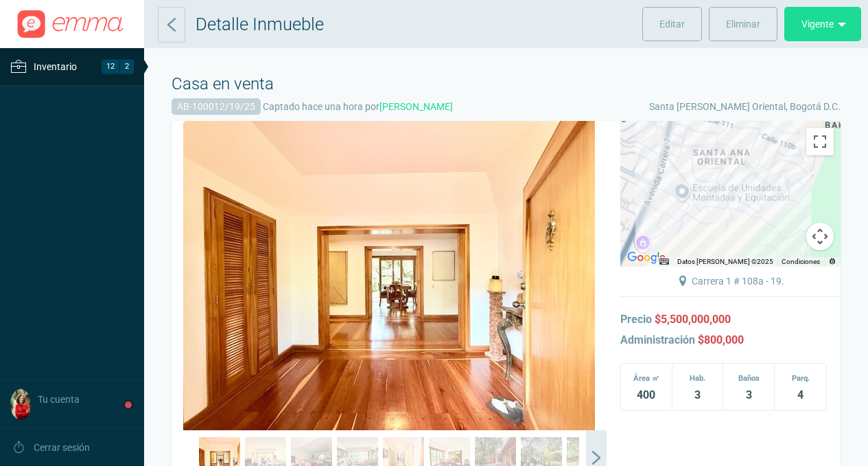 The image size is (868, 466). I want to click on a: Atrás, so click(172, 25).